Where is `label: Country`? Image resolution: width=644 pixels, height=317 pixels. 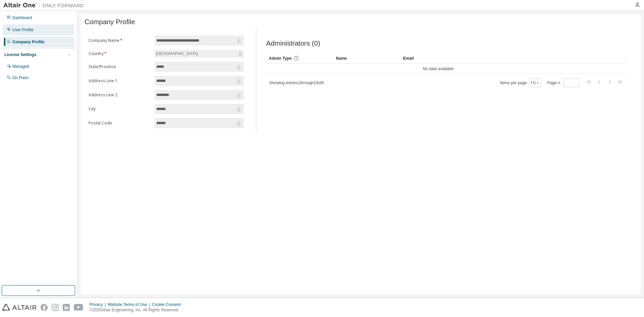
label: Country is located at coordinates (119, 54).